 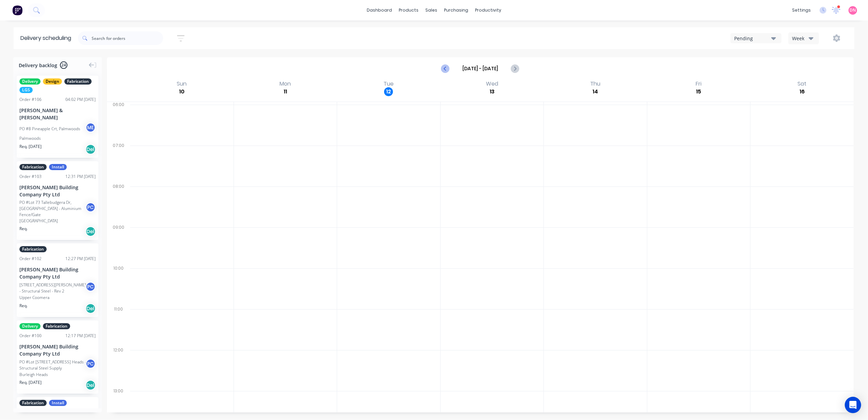 I want to click on div: Open Intercom Messenger, so click(x=853, y=405).